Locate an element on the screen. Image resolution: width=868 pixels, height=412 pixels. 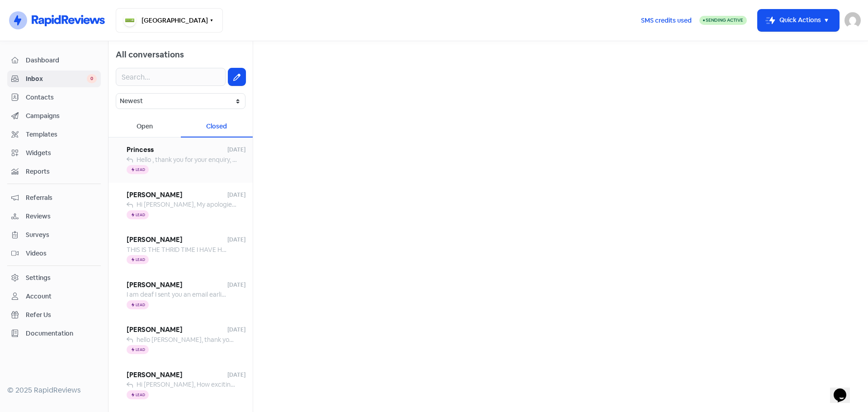
a: Videos is located at coordinates (54, 253).